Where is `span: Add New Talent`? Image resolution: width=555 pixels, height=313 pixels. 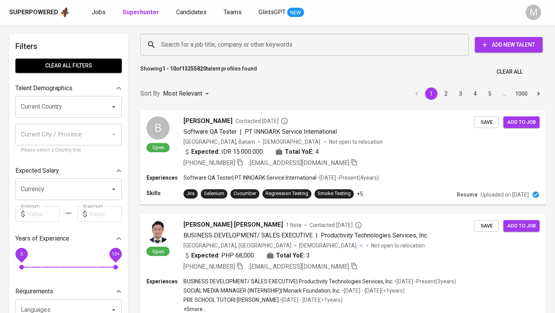
span: Add New Talent is located at coordinates (509, 45).